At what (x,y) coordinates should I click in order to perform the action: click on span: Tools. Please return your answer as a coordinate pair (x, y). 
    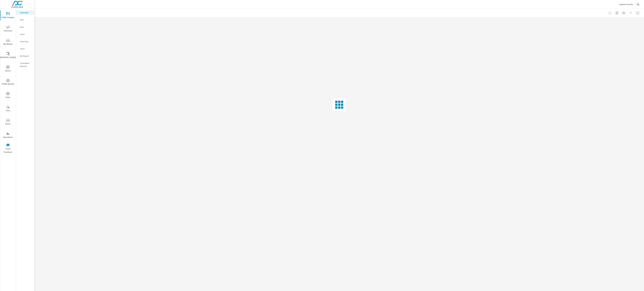
    Looking at the image, I should click on (8, 95).